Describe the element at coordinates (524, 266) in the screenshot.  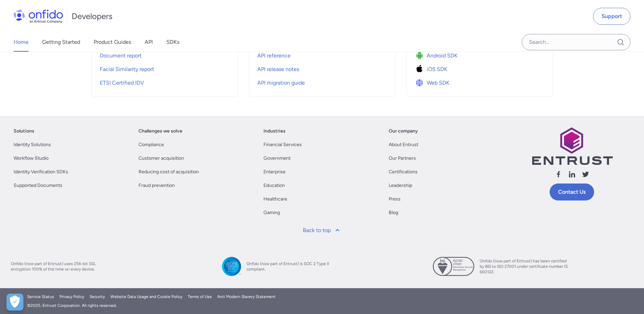
I see `span: Onfido (now part of Entrust) has been certified by BSI to ISO 27001 under certificate number IS 6...` at that location.